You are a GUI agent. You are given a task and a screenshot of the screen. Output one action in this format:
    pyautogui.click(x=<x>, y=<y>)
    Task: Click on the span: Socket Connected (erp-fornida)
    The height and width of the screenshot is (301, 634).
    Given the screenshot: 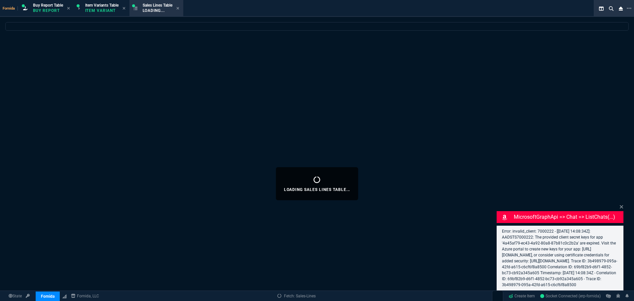 What is the action you would take?
    pyautogui.click(x=570, y=296)
    